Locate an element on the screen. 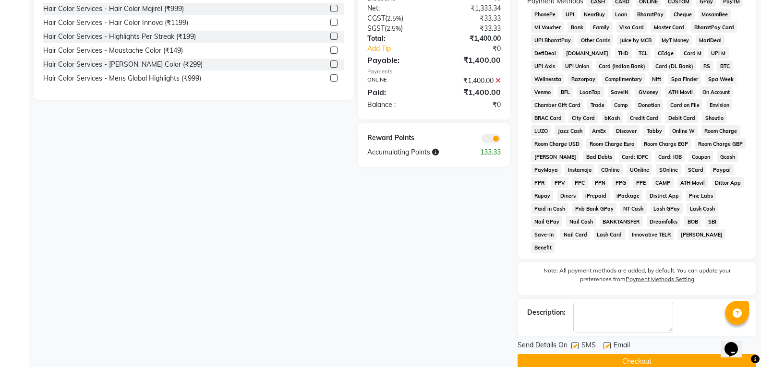 The height and width of the screenshot is (367, 761). span: Discover is located at coordinates (626, 131).